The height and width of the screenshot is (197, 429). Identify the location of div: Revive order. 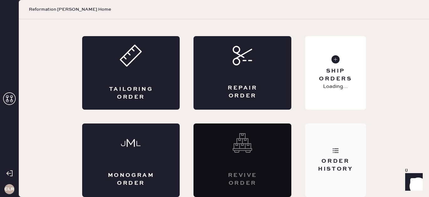
(242, 179).